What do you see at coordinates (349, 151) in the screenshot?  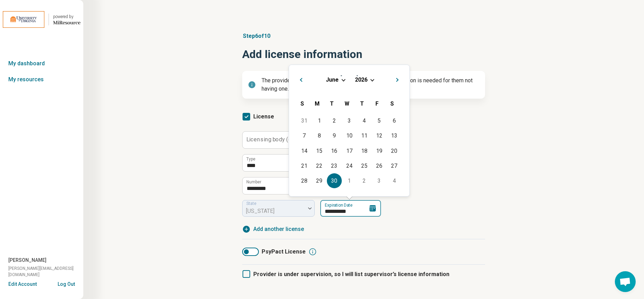 I see `div: Choose Wednesday, June 17th, 2026` at bounding box center [349, 151].